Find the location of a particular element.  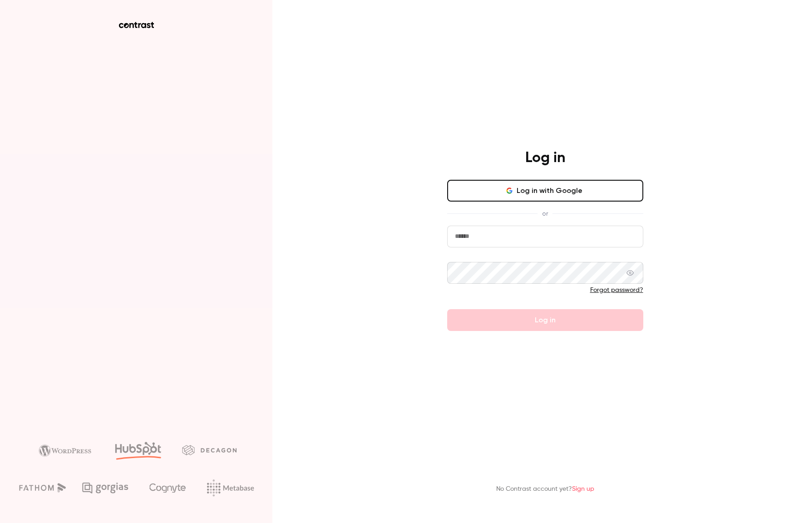

p: No Contrast account yet? is located at coordinates (545, 489).